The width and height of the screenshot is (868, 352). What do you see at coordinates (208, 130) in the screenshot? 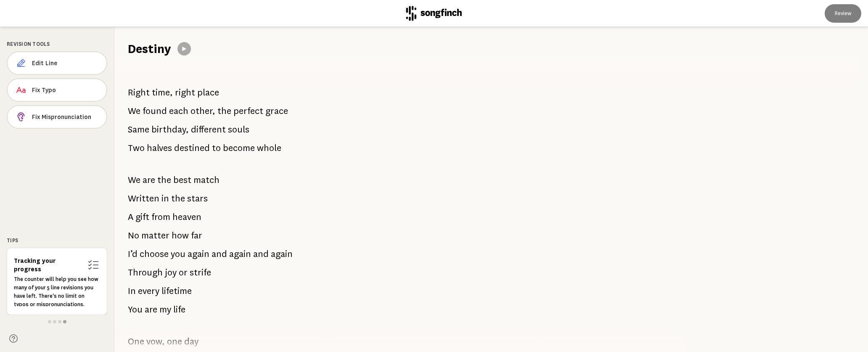
I see `span: different` at bounding box center [208, 130].